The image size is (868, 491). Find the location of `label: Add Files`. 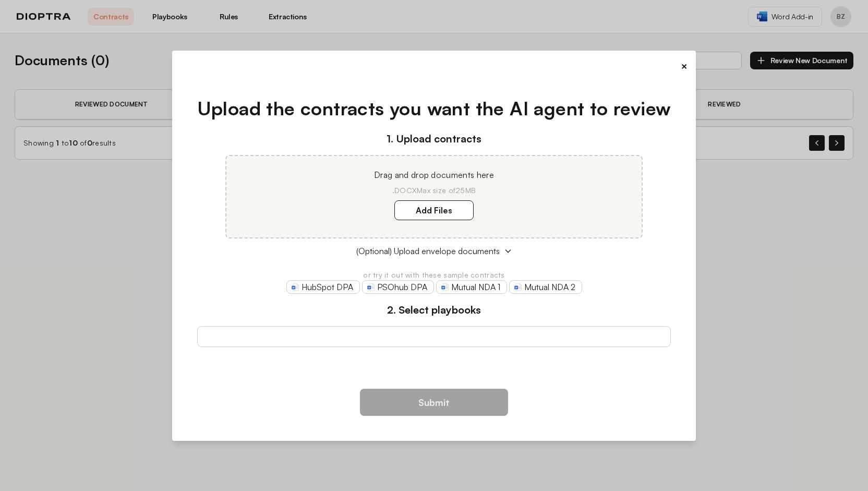

label: Add Files is located at coordinates (434, 210).